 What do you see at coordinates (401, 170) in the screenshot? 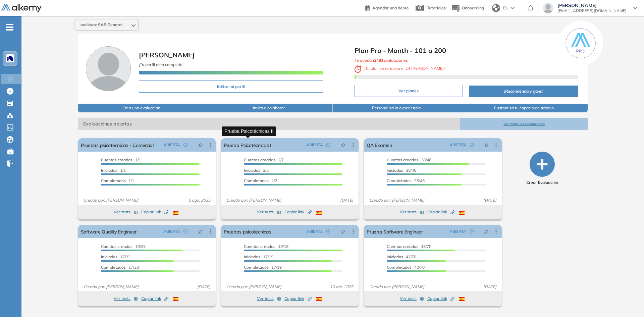
I see `span: 35/46` at bounding box center [401, 170].